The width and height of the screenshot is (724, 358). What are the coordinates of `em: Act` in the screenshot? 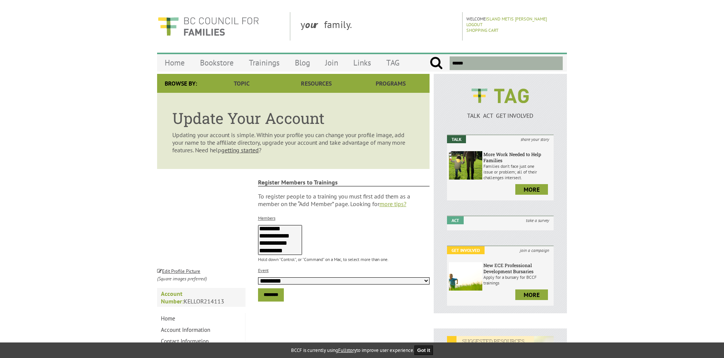 It's located at (455, 220).